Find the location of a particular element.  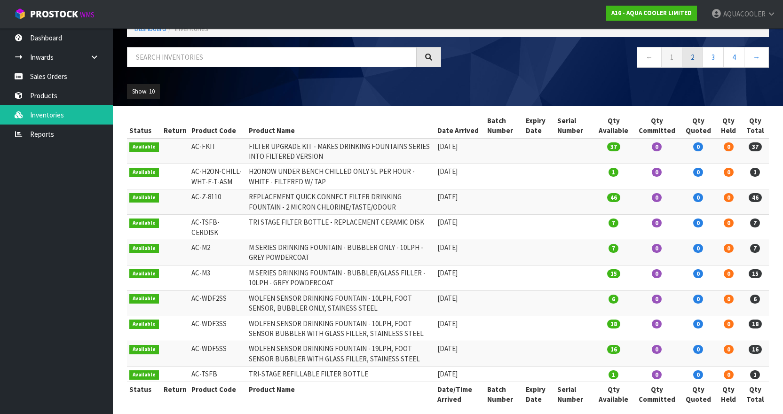

td: AC-WDF2SS is located at coordinates (218, 303).